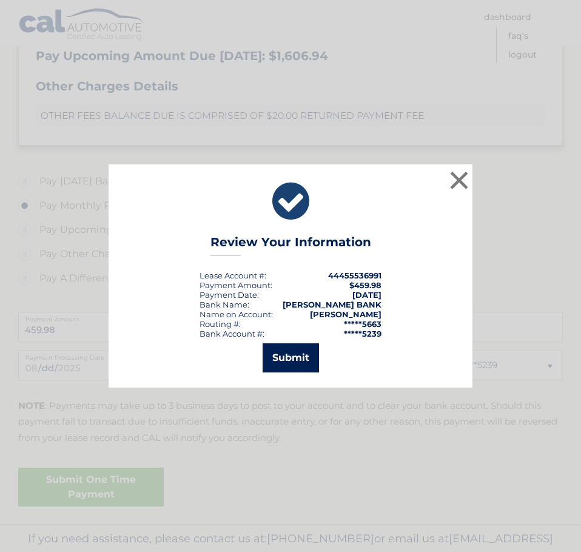 The image size is (581, 552). I want to click on div: Name on Account:, so click(236, 314).